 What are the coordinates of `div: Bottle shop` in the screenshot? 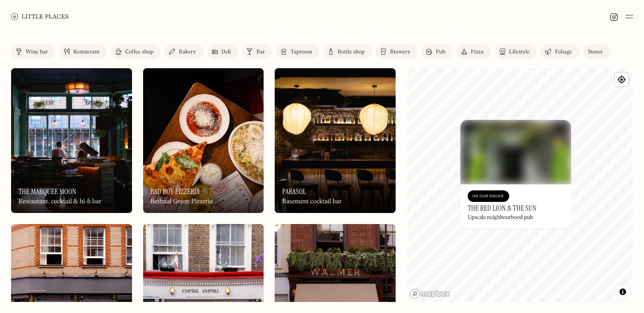 It's located at (351, 52).